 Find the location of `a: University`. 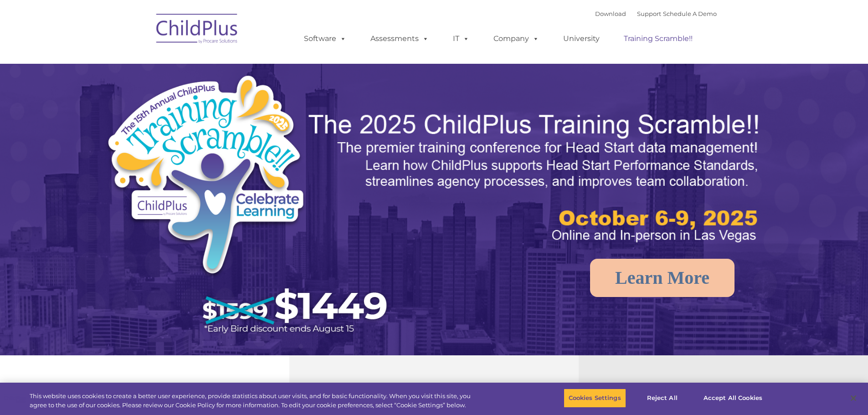

a: University is located at coordinates (582, 39).